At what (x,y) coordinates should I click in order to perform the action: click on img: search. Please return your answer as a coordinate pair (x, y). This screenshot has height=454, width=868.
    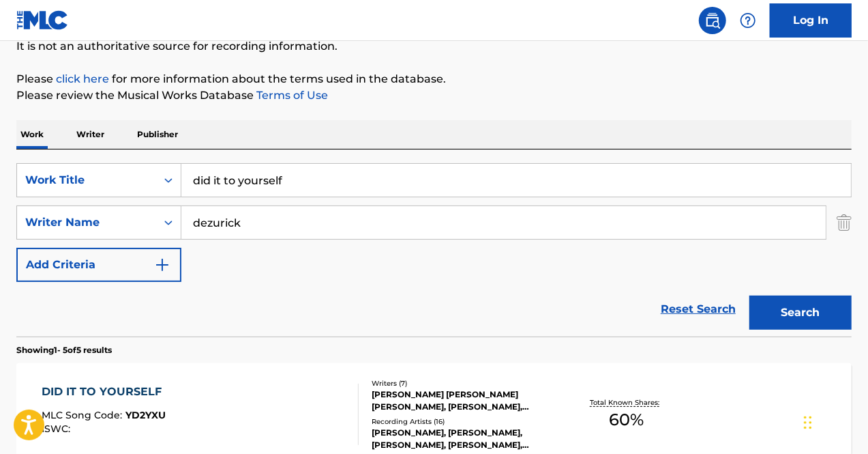
    Looking at the image, I should click on (713, 21).